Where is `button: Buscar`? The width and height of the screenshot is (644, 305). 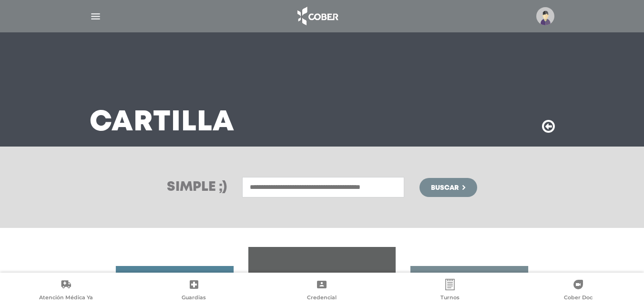
button: Buscar is located at coordinates (448, 188).